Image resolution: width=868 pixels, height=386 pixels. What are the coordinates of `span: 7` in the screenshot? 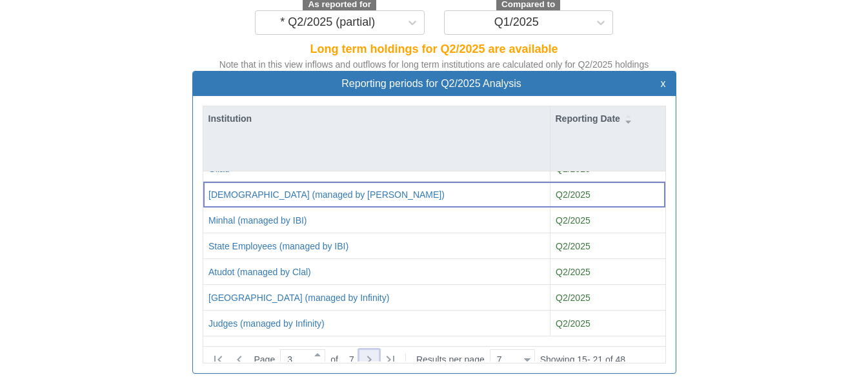 It's located at (346, 360).